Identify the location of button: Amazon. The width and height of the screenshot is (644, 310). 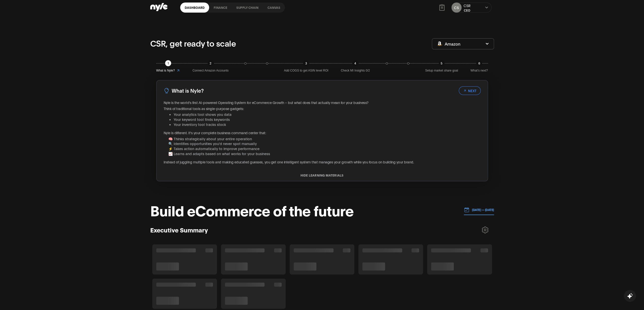
(463, 44).